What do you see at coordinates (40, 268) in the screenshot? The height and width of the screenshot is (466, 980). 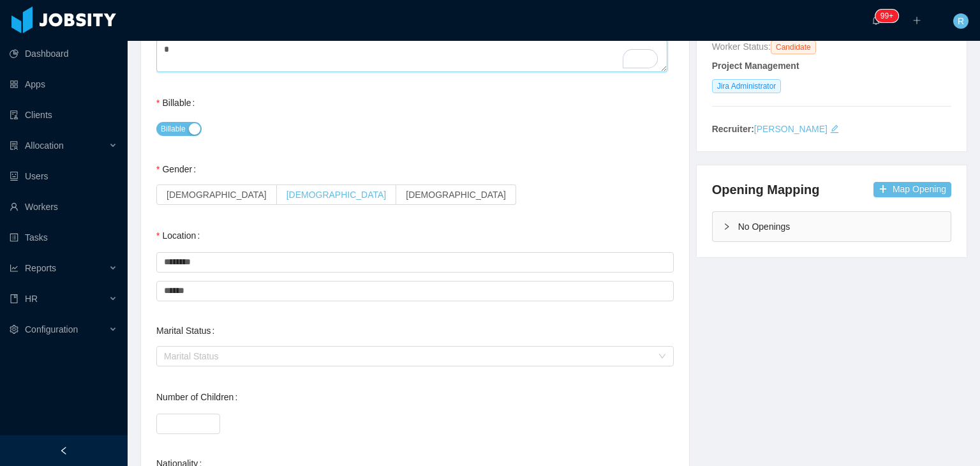 I see `span: Reports` at bounding box center [40, 268].